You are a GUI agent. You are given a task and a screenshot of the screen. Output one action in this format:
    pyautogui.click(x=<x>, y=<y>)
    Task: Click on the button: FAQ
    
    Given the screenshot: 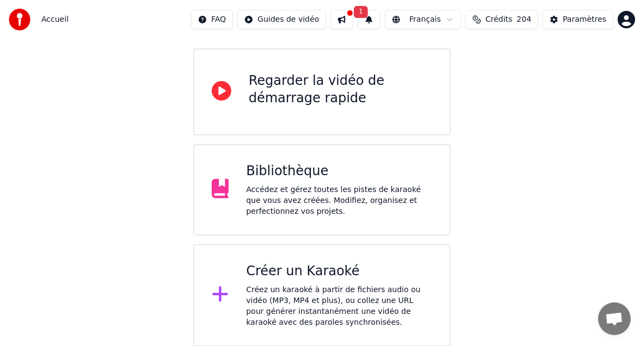 What is the action you would take?
    pyautogui.click(x=212, y=20)
    